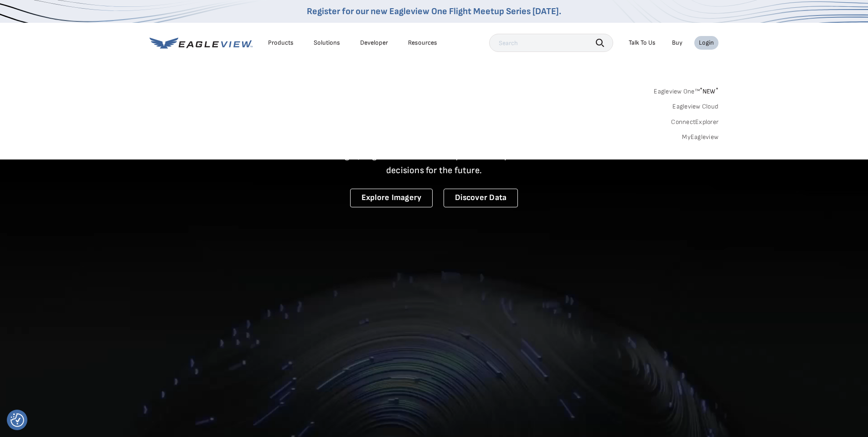 This screenshot has width=868, height=437. Describe the element at coordinates (642, 42) in the screenshot. I see `div: Talk To Us` at that location.